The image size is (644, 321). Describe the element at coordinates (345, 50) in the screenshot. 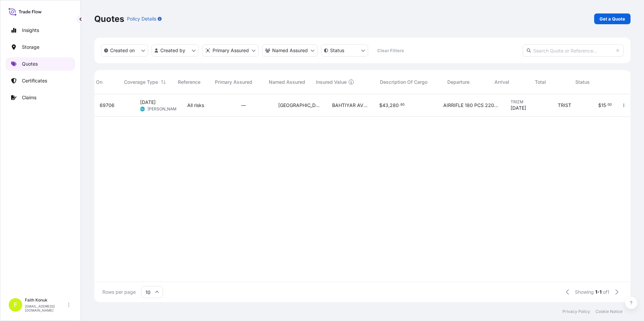

I see `button: certificateStatus Filter options` at that location.